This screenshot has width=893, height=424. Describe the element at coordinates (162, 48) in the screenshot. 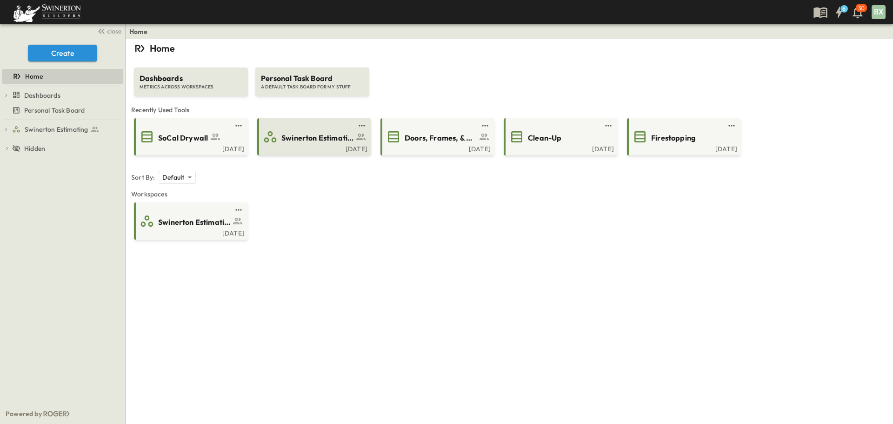

I see `p: Home` at that location.